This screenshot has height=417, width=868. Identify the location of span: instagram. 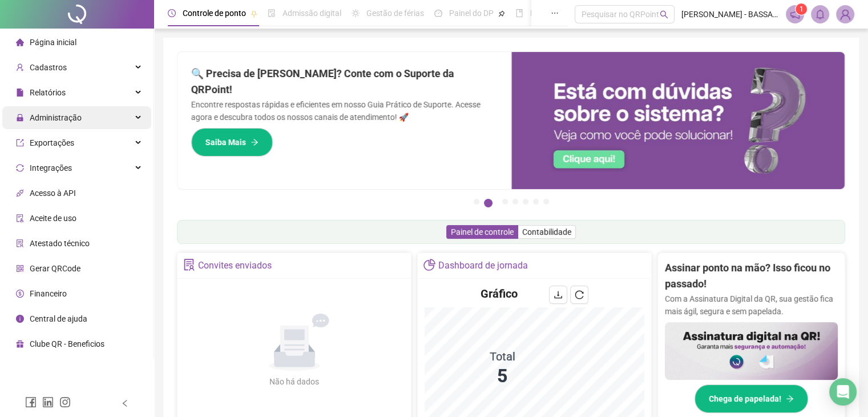
(65, 402).